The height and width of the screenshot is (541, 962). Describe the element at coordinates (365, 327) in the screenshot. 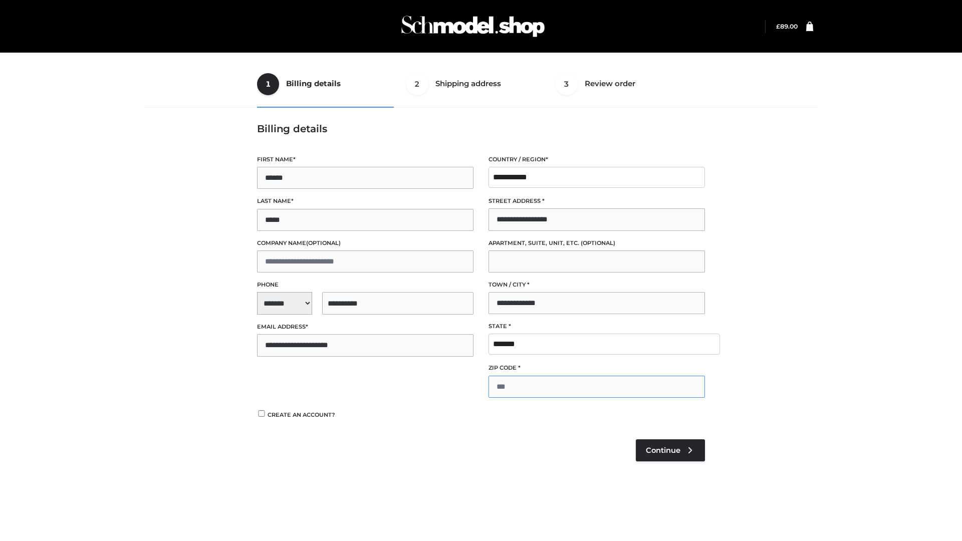

I see `label: Email address` at that location.